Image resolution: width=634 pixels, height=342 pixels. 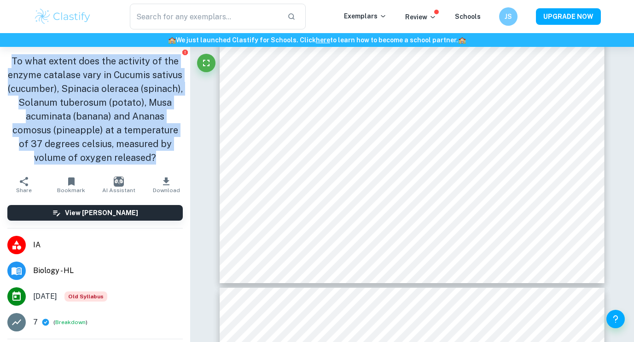 What do you see at coordinates (421, 17) in the screenshot?
I see `p: Review` at bounding box center [421, 17].